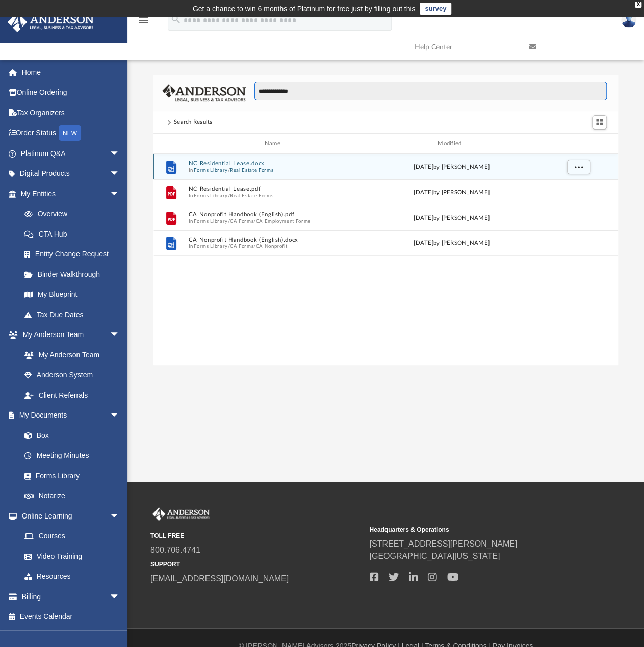 This screenshot has width=644, height=647. Describe the element at coordinates (144, 20) in the screenshot. I see `i: menu` at that location.